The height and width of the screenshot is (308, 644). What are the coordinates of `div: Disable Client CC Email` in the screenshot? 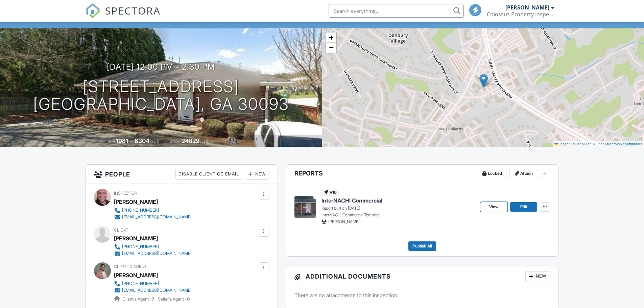 It's located at (208, 174).